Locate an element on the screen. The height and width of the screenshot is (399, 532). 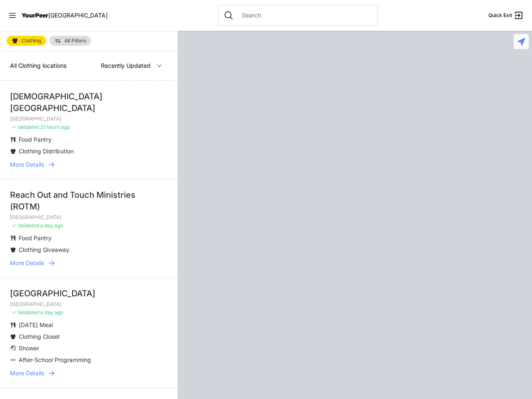
span: 21 hours ago is located at coordinates (55, 127).